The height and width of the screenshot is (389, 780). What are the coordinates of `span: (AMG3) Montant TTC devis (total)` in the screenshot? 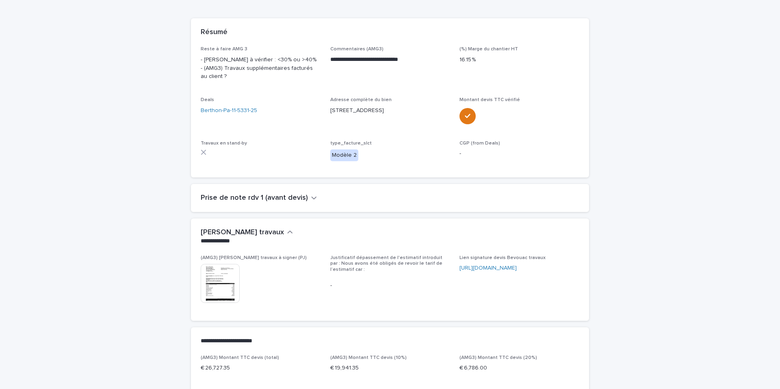 It's located at (240, 358).